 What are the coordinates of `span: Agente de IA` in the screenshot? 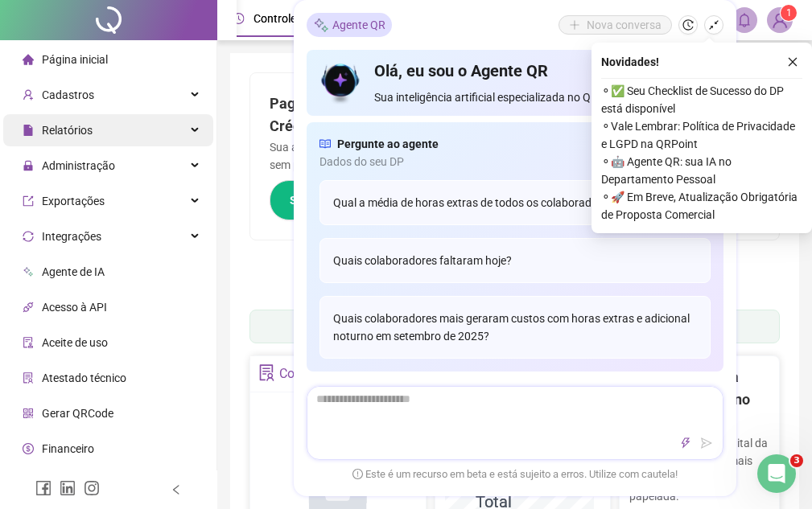 It's located at (73, 272).